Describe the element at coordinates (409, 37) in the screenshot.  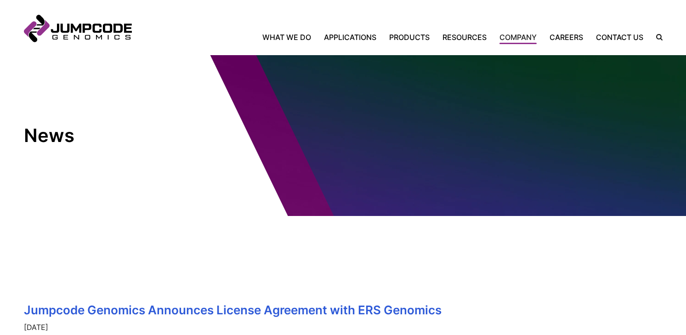
I see `a: Products` at that location.